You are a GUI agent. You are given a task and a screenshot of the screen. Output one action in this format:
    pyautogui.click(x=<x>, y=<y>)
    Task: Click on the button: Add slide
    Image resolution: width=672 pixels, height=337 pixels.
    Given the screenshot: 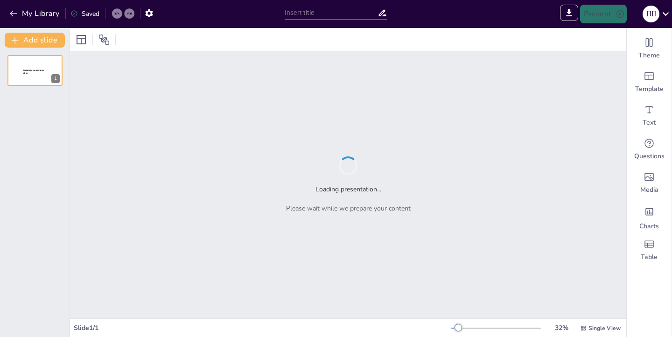 What is the action you would take?
    pyautogui.click(x=35, y=40)
    